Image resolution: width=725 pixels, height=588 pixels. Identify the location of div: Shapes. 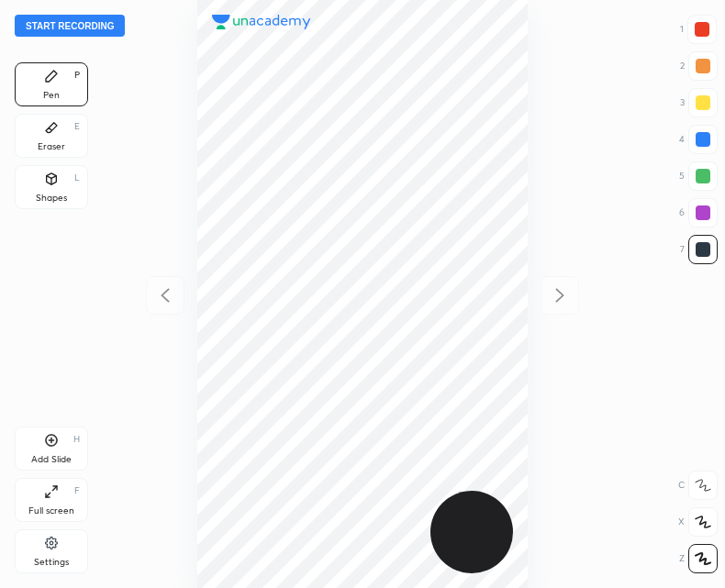
(52, 198).